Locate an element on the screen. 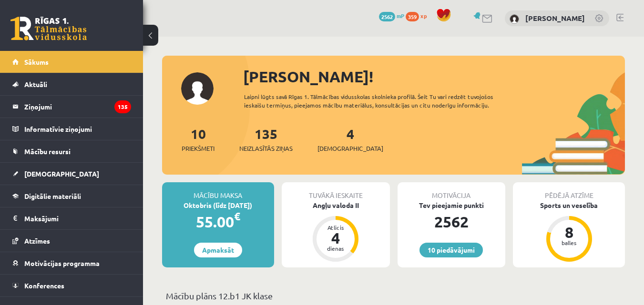 The width and height of the screenshot is (644, 305). div: Tuvākā ieskaite is located at coordinates (335, 191).